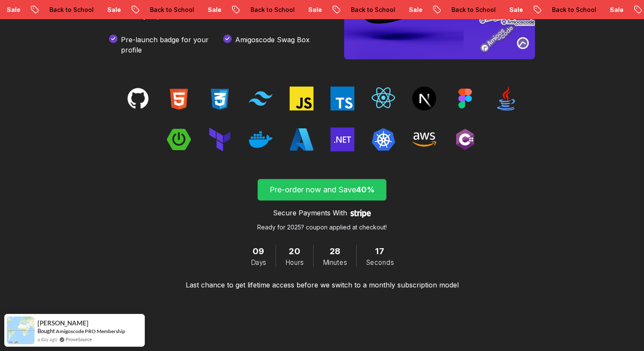 The width and height of the screenshot is (644, 351). Describe the element at coordinates (334, 250) in the screenshot. I see `span: 28 Minutes` at that location.